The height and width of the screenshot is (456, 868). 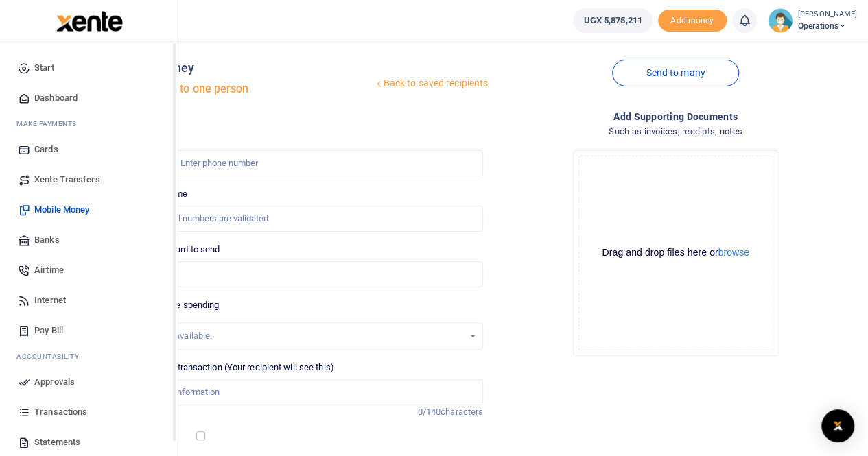 I want to click on span: ake Payments, so click(x=50, y=124).